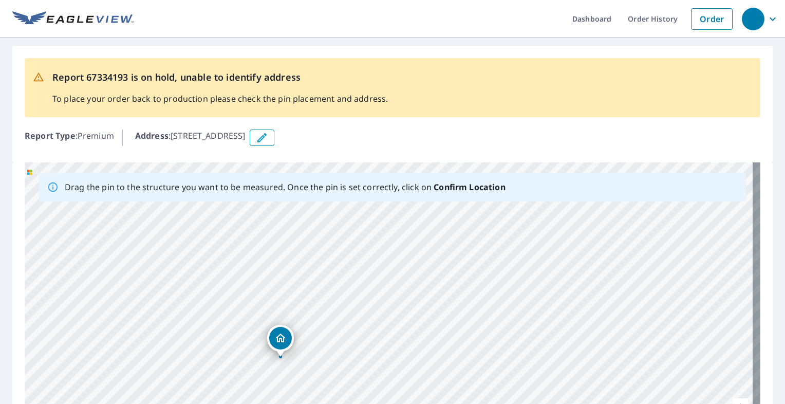  Describe the element at coordinates (220, 77) in the screenshot. I see `p: Report 67334193 is on hold, unable to identify address` at that location.